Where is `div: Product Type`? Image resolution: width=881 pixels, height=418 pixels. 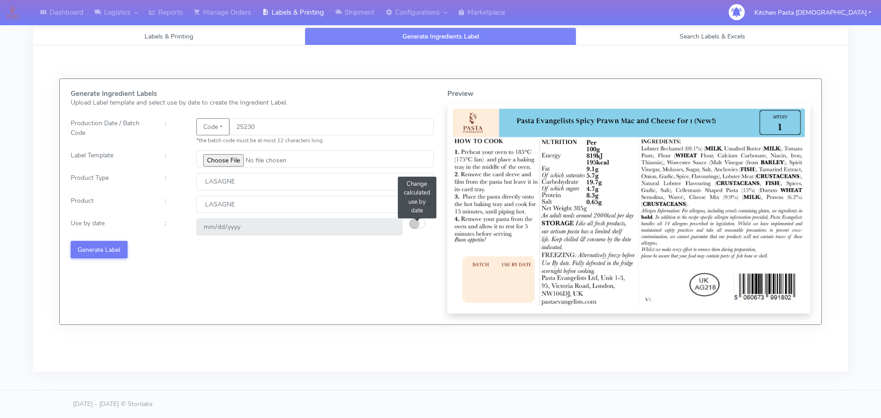 div: Product Type is located at coordinates (111, 181).